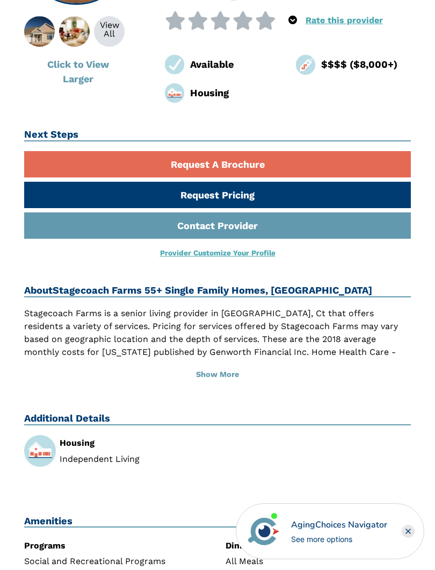  I want to click on a: Provider Customize Your Profile, so click(218, 253).